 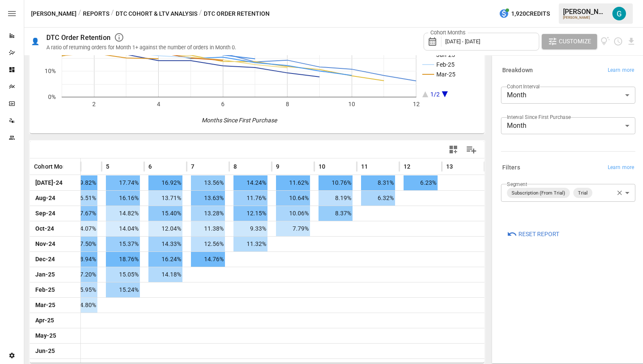 What do you see at coordinates (250, 213) in the screenshot?
I see `span: 12.15%` at bounding box center [250, 213].